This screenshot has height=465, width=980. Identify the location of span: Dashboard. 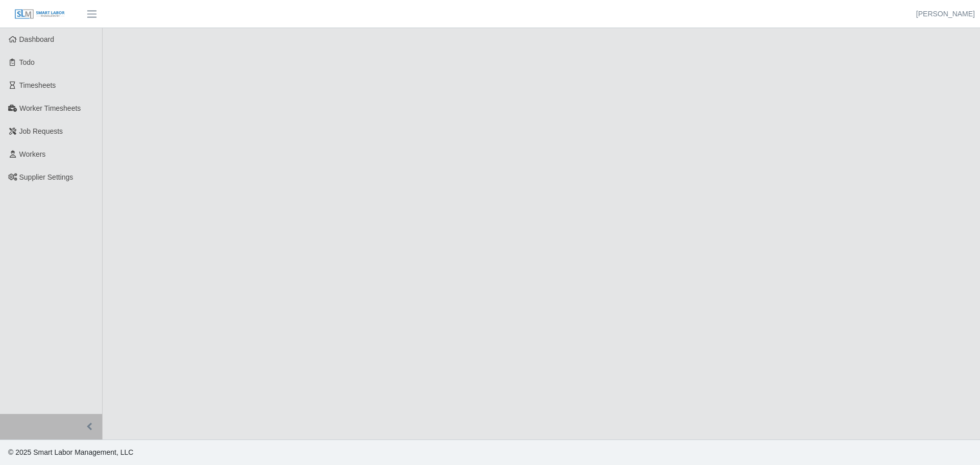
(37, 39).